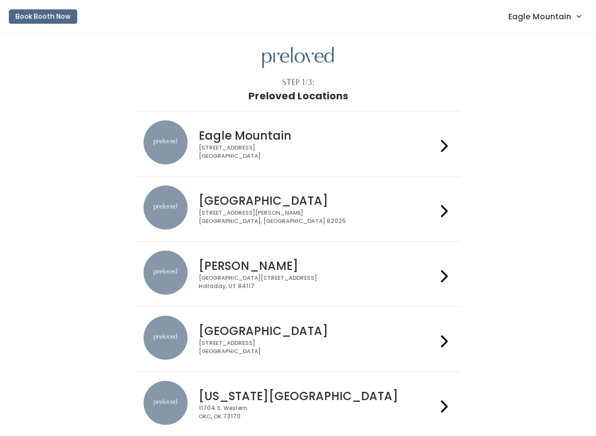 The height and width of the screenshot is (436, 596). I want to click on h1: Preloved Locations, so click(298, 96).